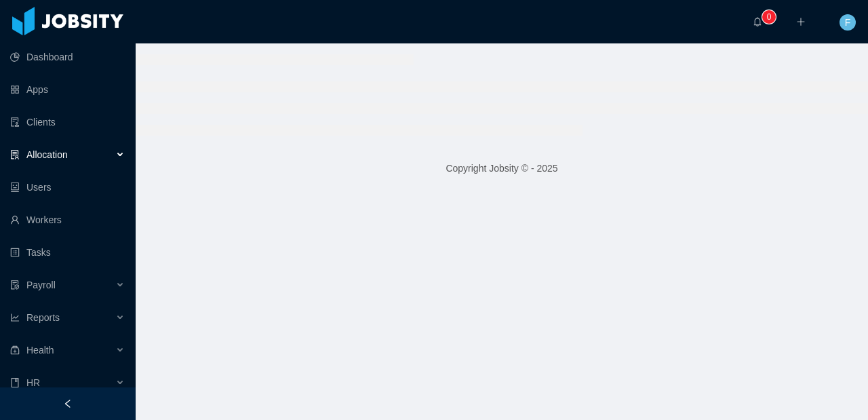 The image size is (868, 420). I want to click on i: icon: medicine-box, so click(15, 350).